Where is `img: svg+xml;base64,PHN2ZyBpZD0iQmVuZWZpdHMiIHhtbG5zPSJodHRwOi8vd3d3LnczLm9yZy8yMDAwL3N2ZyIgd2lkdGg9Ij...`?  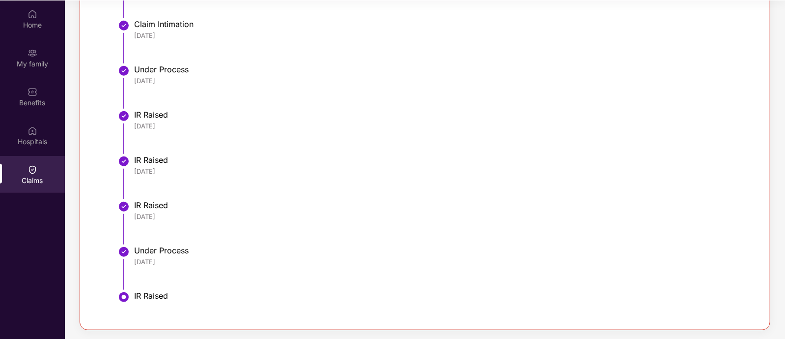 img: svg+xml;base64,PHN2ZyBpZD0iQmVuZWZpdHMiIHhtbG5zPSJodHRwOi8vd3d3LnczLm9yZy8yMDAwL3N2ZyIgd2lkdGg9Ij... is located at coordinates (32, 92).